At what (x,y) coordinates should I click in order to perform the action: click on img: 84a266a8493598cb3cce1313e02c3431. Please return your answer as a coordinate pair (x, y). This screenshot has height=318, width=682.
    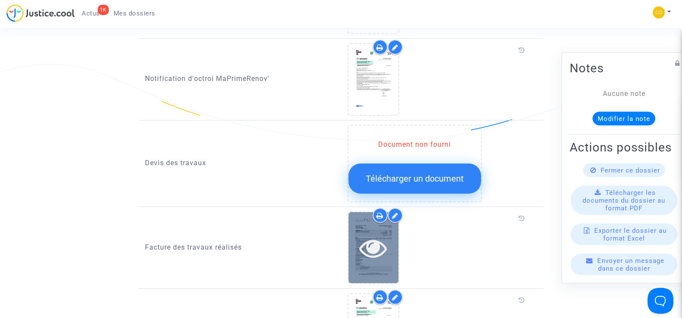
    Looking at the image, I should click on (659, 12).